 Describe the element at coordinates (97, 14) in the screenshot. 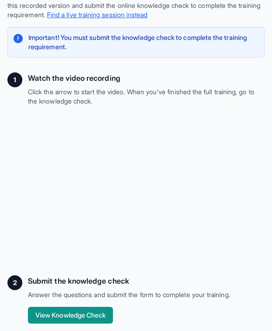

I see `a: Find a live training session instead` at that location.